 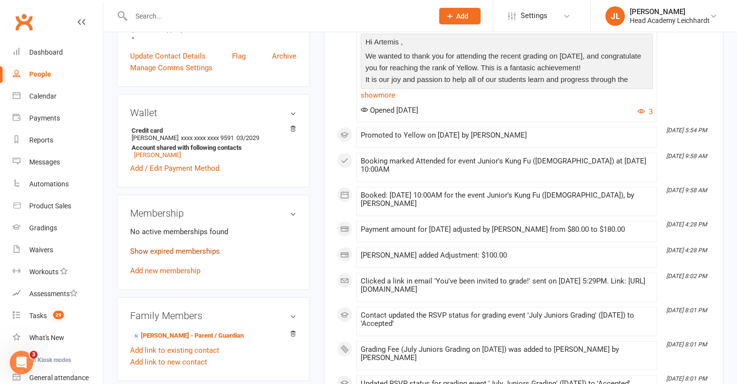 What do you see at coordinates (169, 362) in the screenshot?
I see `a: Add link to new contact` at bounding box center [169, 362].